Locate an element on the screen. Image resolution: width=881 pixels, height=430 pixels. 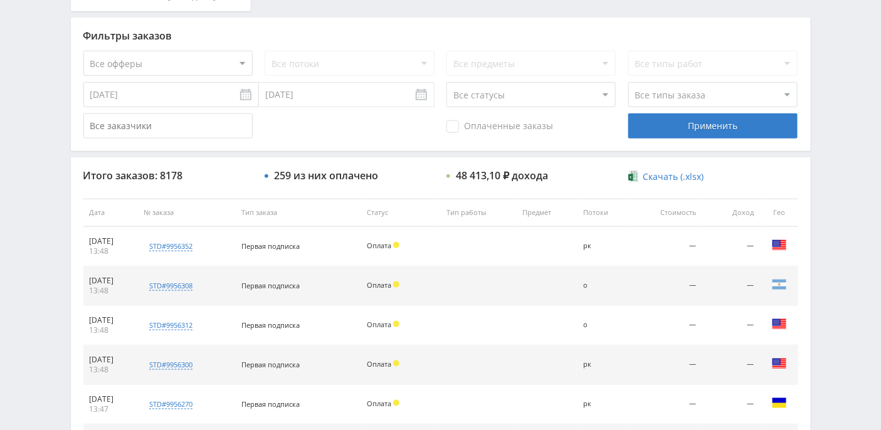
th: Предмет is located at coordinates (547, 213).